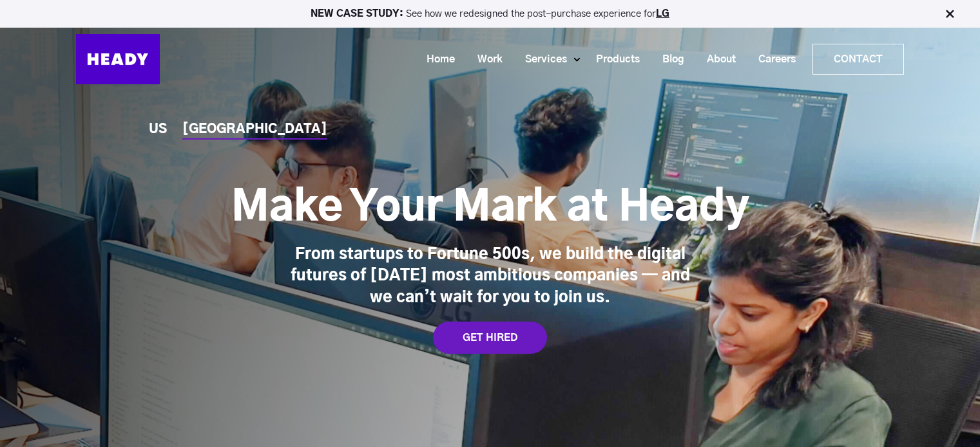 This screenshot has height=447, width=980. I want to click on h1: Make Your Mark at Heady, so click(490, 209).